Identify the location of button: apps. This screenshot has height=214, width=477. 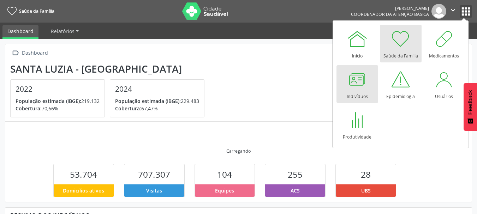
(466, 11).